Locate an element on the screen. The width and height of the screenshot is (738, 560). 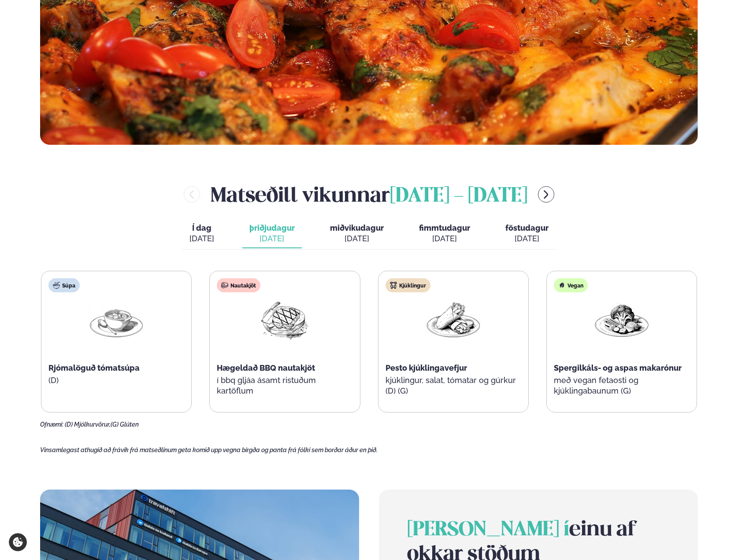
img: chicken.svg is located at coordinates (393, 285).